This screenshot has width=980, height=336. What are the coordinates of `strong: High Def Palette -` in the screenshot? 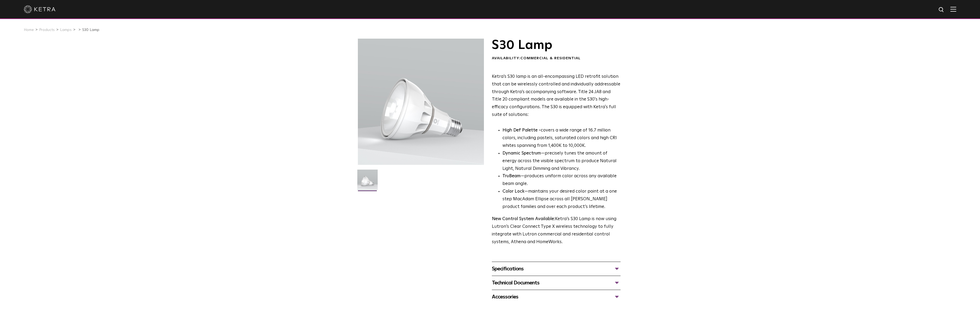 It's located at (521, 130).